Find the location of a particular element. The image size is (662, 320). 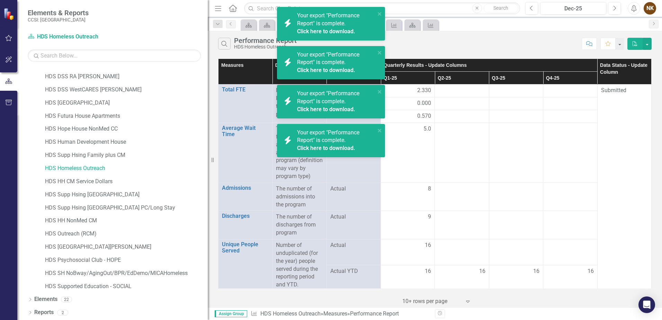

a: Average Wait Time is located at coordinates (245, 131).